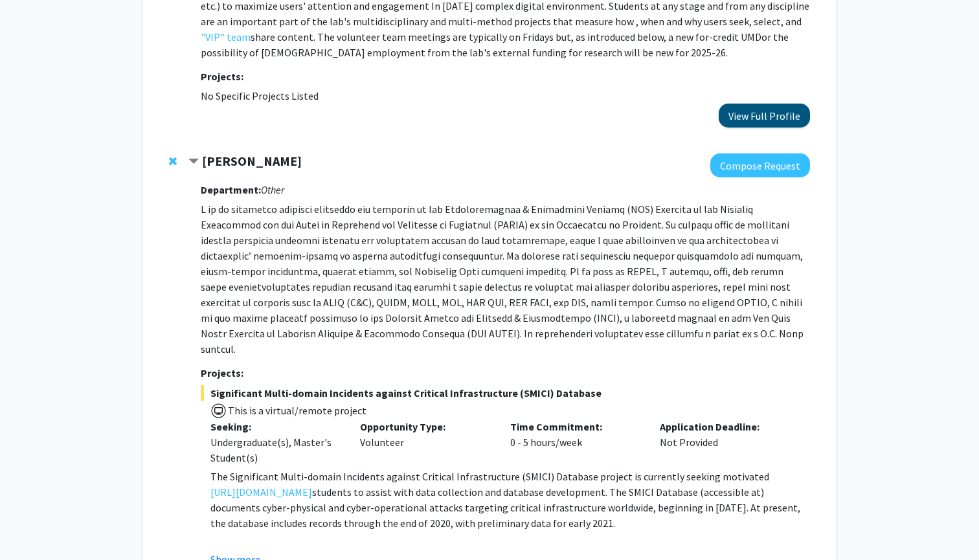 Image resolution: width=979 pixels, height=560 pixels. What do you see at coordinates (426, 442) in the screenshot?
I see `div: Volunteer` at bounding box center [426, 442].